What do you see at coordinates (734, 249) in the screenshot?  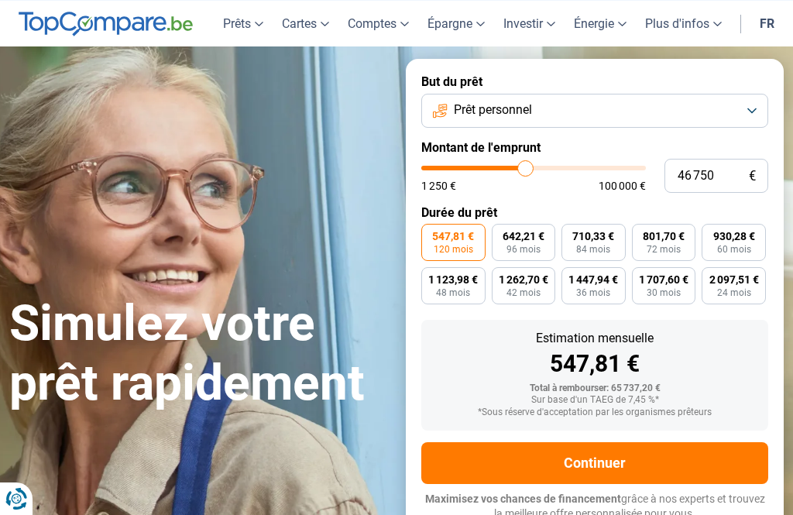 I see `span: 60 mois` at bounding box center [734, 249].